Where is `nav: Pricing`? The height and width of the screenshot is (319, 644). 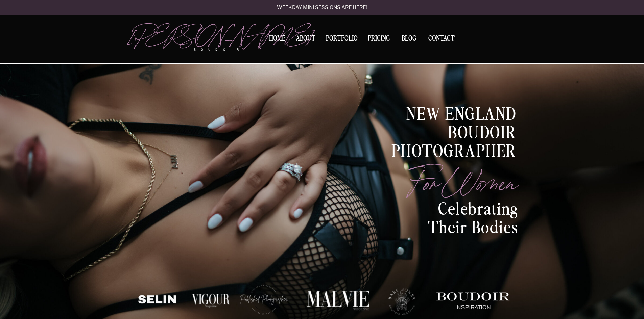
nav: Pricing is located at coordinates (379, 40).